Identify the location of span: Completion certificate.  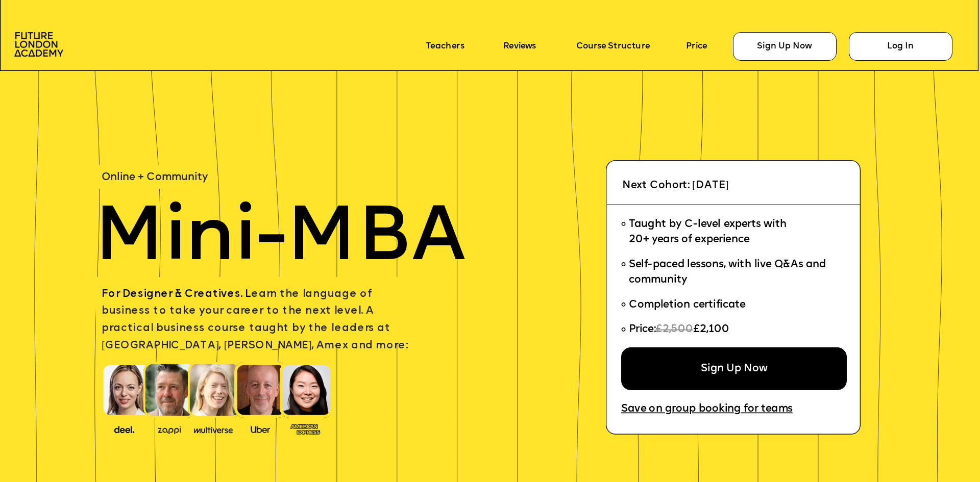
(687, 304).